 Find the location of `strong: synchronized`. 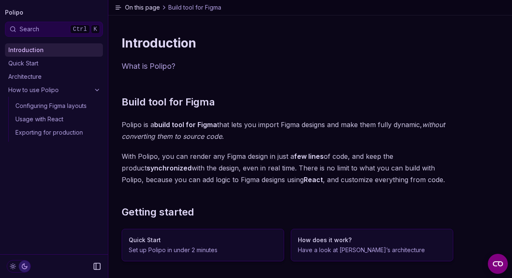

strong: synchronized is located at coordinates (169, 168).